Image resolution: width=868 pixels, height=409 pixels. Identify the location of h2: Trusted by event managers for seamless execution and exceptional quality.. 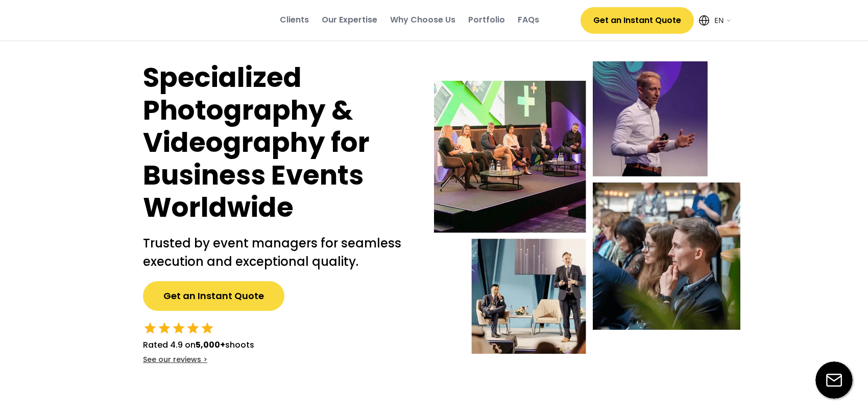
(278, 253).